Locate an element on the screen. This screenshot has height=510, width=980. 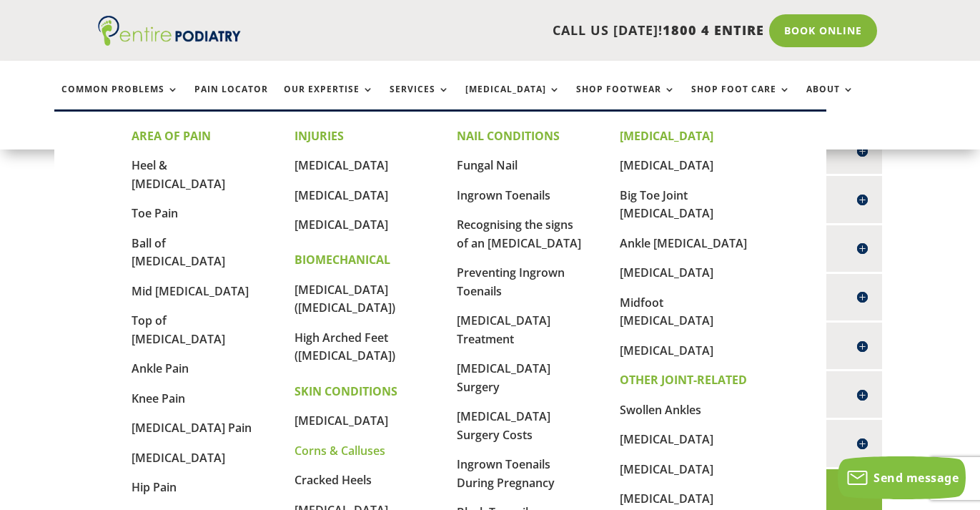
a: Pain Locator is located at coordinates (231, 100).